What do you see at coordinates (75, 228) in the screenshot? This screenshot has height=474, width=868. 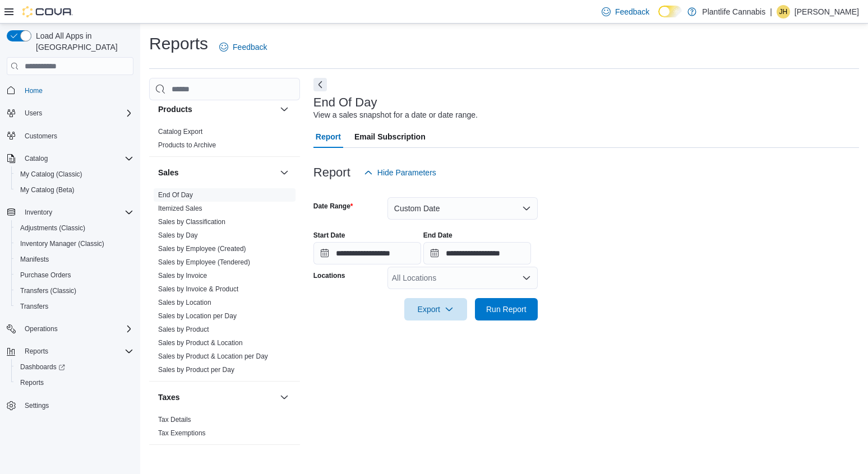 I see `button: Adjustments (Classic)` at bounding box center [75, 228].